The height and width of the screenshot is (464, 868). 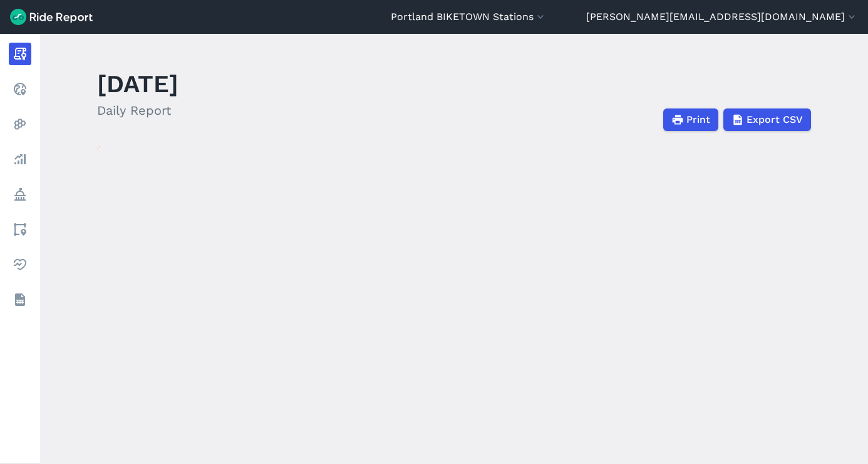 I want to click on a: Realtime, so click(x=20, y=89).